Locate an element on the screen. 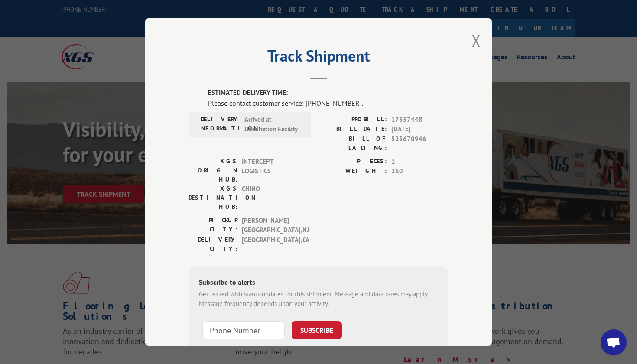 The image size is (637, 364). strong: Note: is located at coordinates (206, 349).